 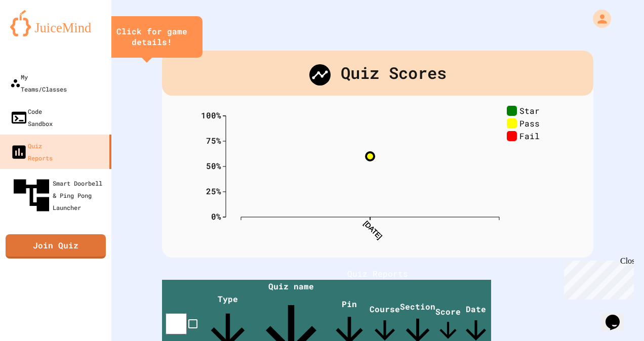 I want to click on div: My Account, so click(x=598, y=19).